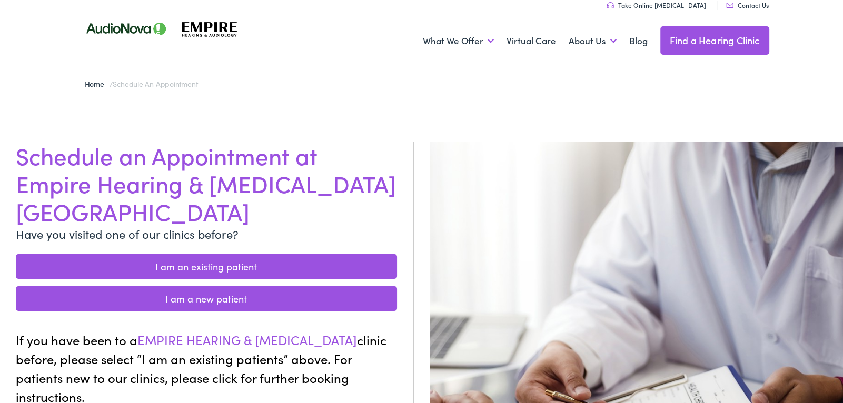  What do you see at coordinates (206, 234) in the screenshot?
I see `p: Have you visited one of our clinics before?` at bounding box center [206, 234].